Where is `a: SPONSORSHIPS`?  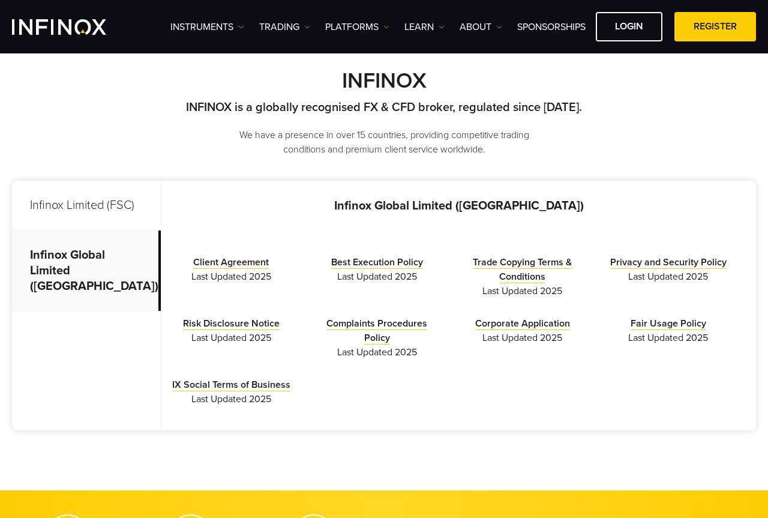
a: SPONSORSHIPS is located at coordinates (552, 27).